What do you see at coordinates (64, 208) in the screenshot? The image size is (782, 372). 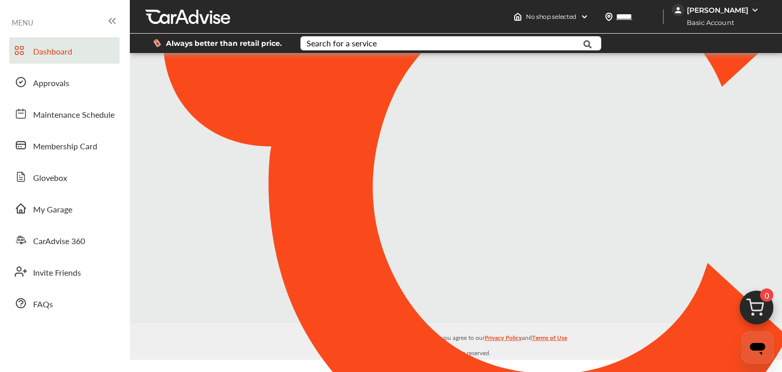 I see `a: My Garage` at bounding box center [64, 208].